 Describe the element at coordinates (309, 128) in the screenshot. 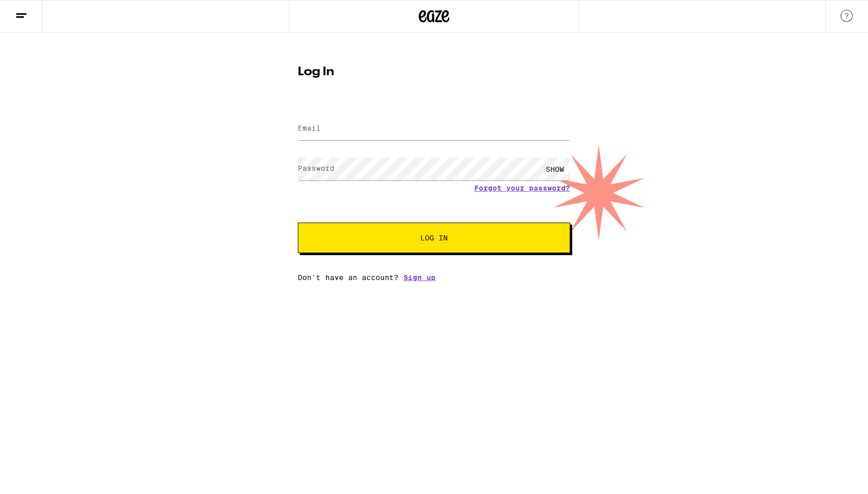

I see `label: Email` at that location.